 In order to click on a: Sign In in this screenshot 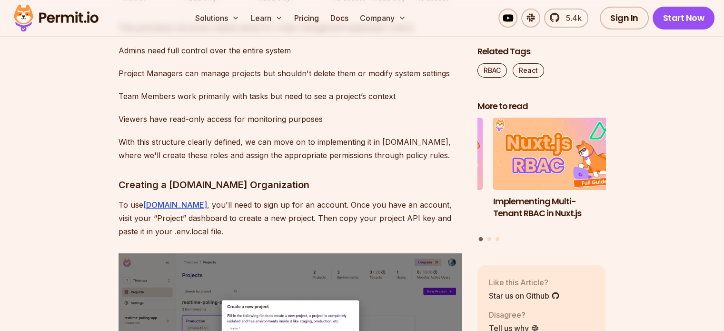, I will do `click(624, 18)`.